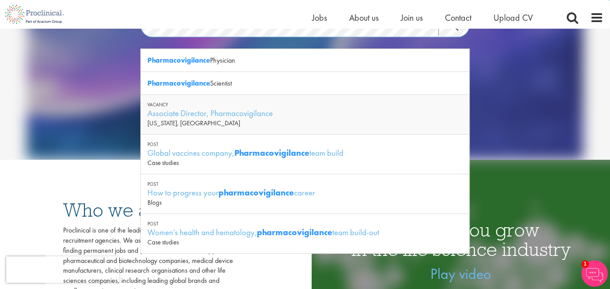  Describe the element at coordinates (513, 18) in the screenshot. I see `span: Upload CV` at that location.